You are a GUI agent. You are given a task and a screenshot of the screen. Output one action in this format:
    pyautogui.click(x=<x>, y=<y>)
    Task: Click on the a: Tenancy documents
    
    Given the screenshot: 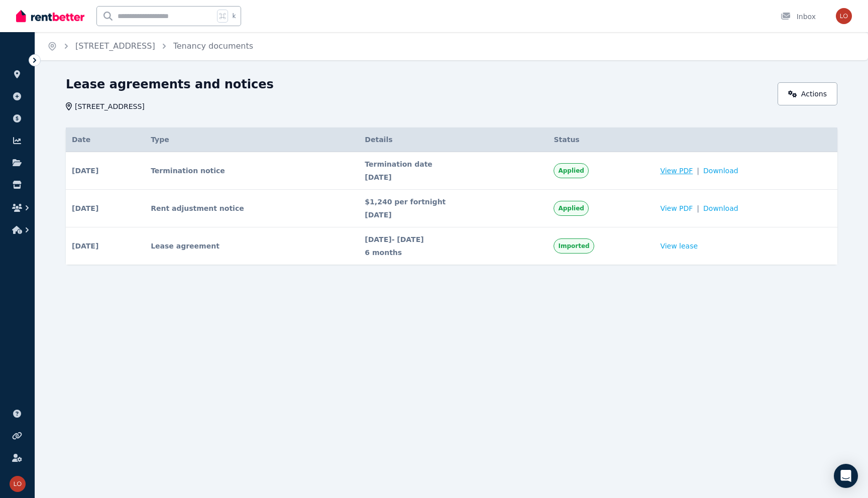 What is the action you would take?
    pyautogui.click(x=213, y=46)
    